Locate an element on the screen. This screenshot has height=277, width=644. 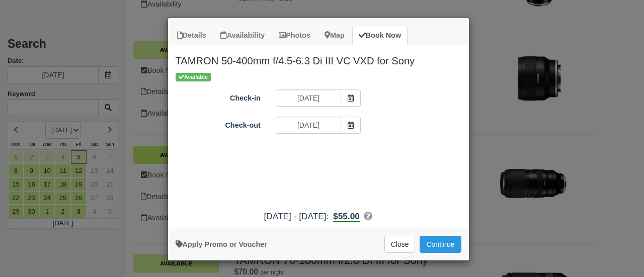
button: Close is located at coordinates (400, 244).